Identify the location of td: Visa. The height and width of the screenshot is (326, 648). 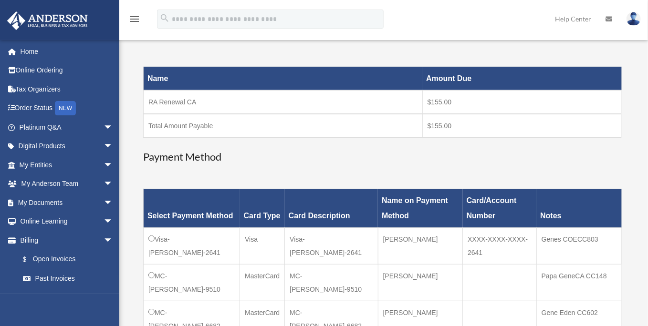
(262, 246).